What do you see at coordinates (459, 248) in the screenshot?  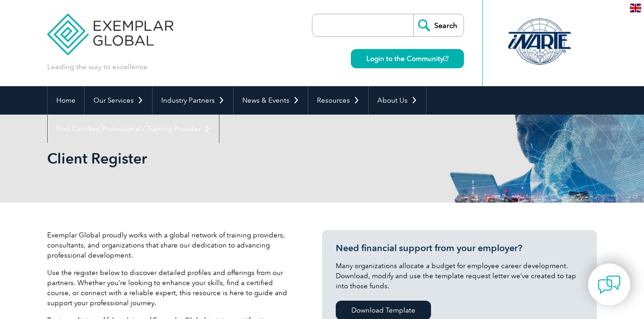 I see `h3: Need financial support from your employer?` at bounding box center [459, 248].